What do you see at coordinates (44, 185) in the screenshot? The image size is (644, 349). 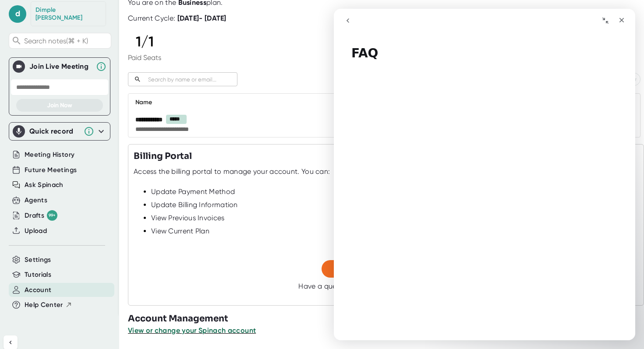 I see `button: Ask Spinach` at bounding box center [44, 185].